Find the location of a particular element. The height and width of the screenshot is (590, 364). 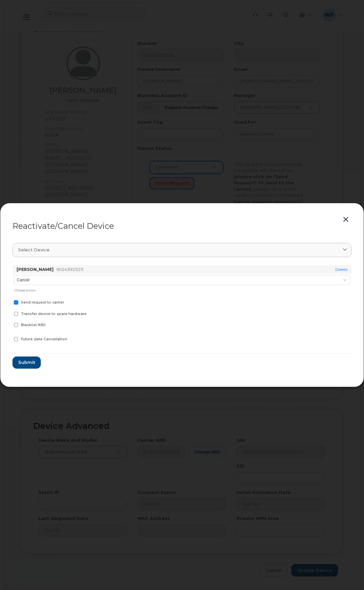

a: Select device is located at coordinates (182, 250).